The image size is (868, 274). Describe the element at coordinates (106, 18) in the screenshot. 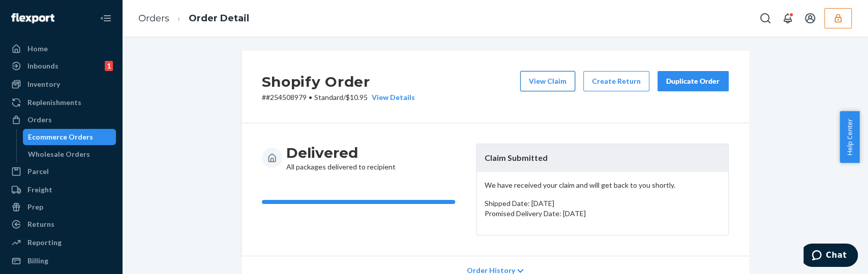

I see `button: Close Navigation` at that location.